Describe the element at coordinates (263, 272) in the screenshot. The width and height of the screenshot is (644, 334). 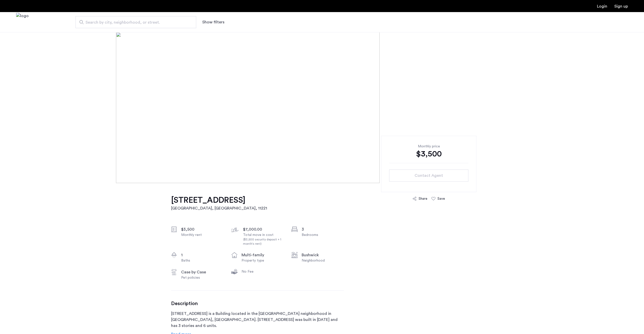
I see `div: No Fee` at that location.